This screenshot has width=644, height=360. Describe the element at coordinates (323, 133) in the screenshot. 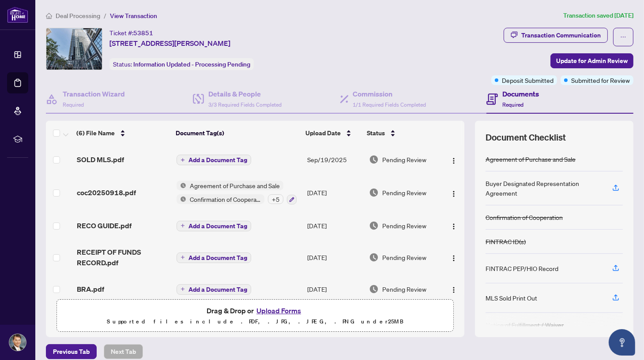

I see `span: Upload Date` at that location.